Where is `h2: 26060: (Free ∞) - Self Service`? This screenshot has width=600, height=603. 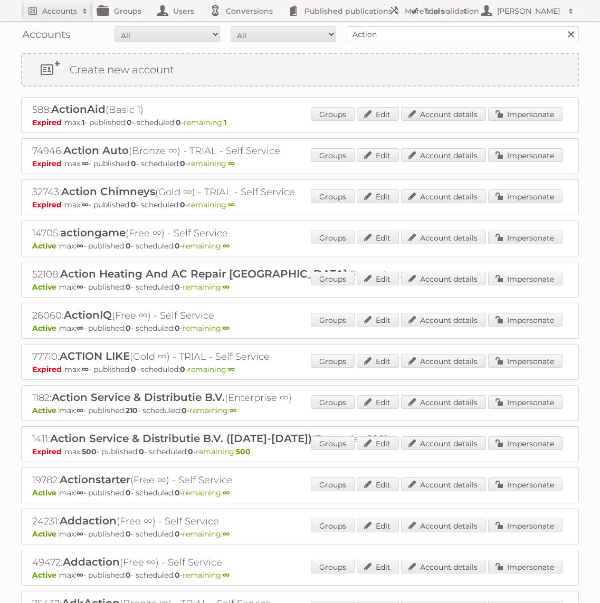 h2: 26060: (Free ∞) - Self Service is located at coordinates (217, 315).